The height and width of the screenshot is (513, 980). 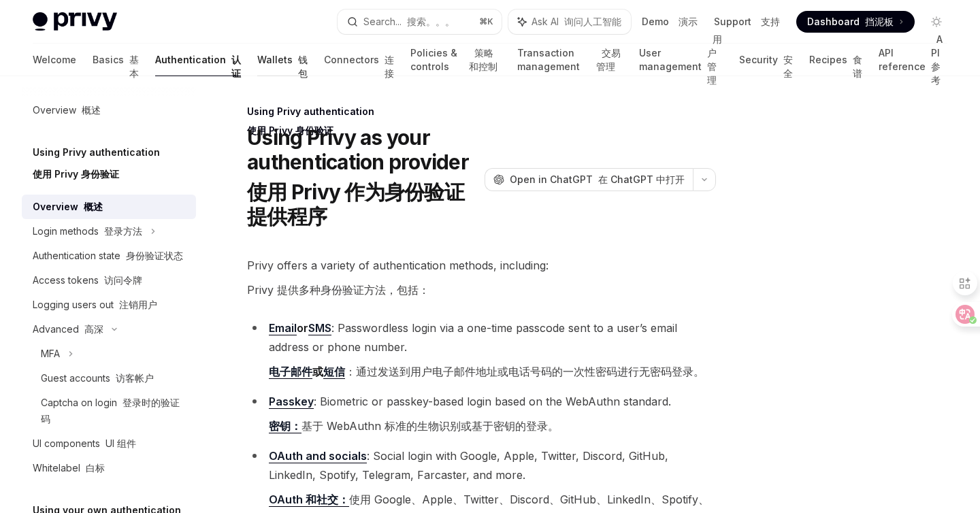 I want to click on font: 钱包, so click(x=303, y=66).